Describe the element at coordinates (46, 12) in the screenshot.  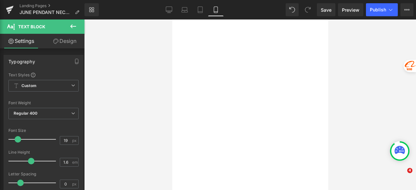
I see `span: JUNE PENDANT NECKLACE` at that location.